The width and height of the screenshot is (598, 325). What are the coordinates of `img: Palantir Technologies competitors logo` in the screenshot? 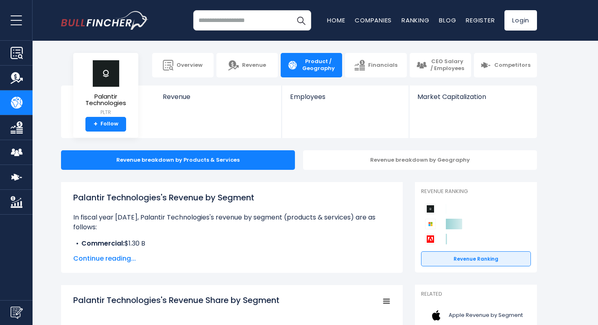 It's located at (430, 209).